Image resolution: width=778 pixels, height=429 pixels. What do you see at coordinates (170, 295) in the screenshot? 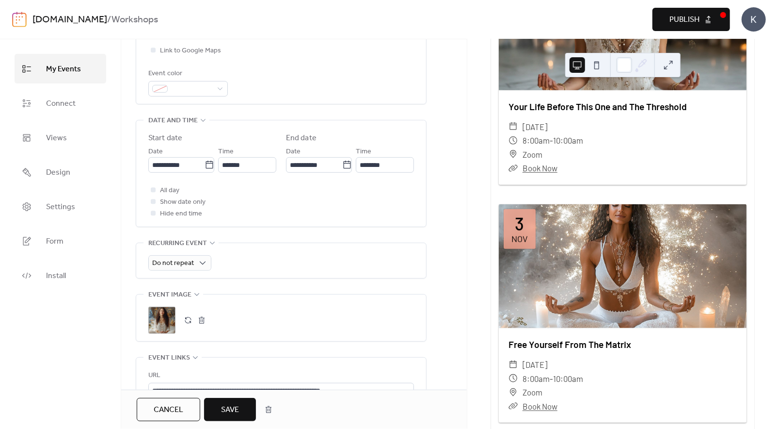
I see `span: Event image` at bounding box center [170, 295].